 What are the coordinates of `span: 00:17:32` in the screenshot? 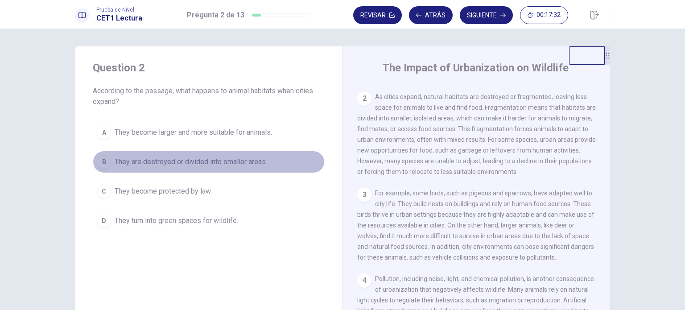 It's located at (549, 15).